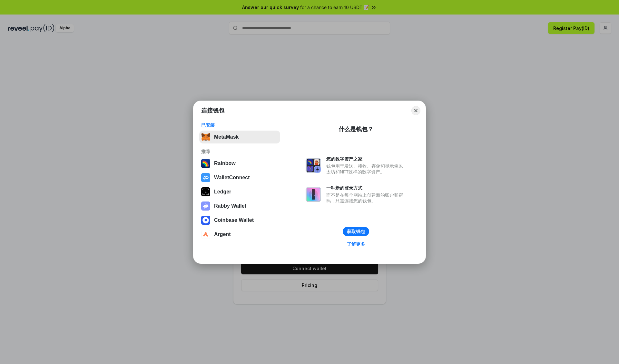 The width and height of the screenshot is (619, 364). I want to click on div: Coinbase Wallet, so click(234, 220).